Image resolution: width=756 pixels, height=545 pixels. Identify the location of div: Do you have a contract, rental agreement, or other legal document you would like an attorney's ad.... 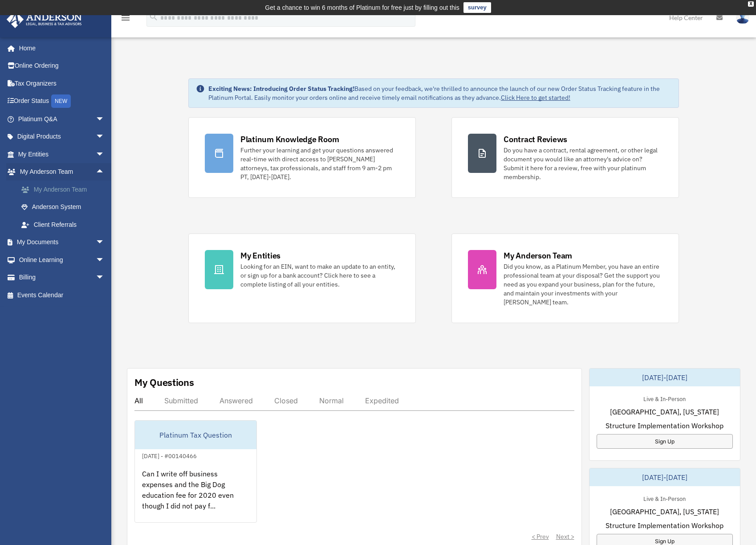
(583, 164).